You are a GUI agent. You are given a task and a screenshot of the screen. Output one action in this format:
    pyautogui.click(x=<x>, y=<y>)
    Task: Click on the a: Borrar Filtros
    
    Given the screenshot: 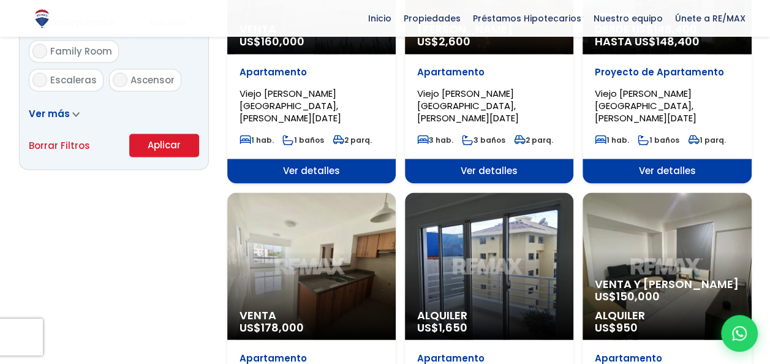 What is the action you would take?
    pyautogui.click(x=59, y=145)
    